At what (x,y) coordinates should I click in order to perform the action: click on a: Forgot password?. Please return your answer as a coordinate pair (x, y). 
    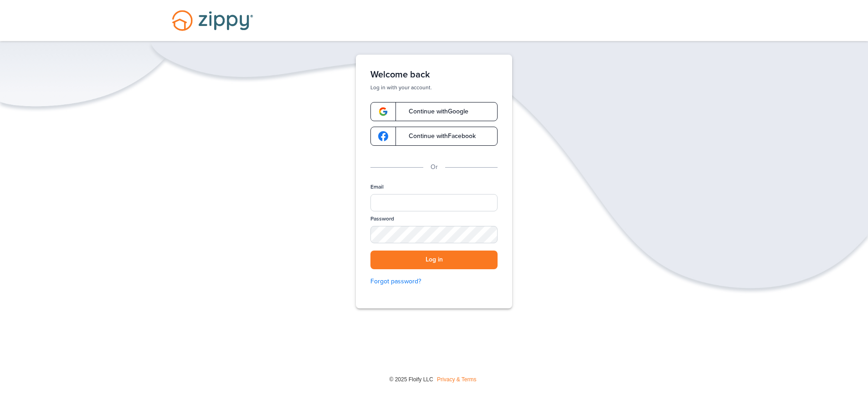
    Looking at the image, I should click on (434, 281).